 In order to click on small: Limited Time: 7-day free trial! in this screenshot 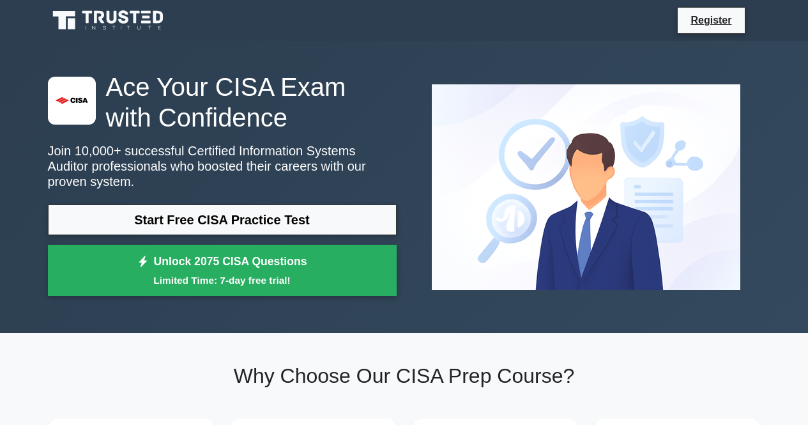, I will do `click(222, 280)`.